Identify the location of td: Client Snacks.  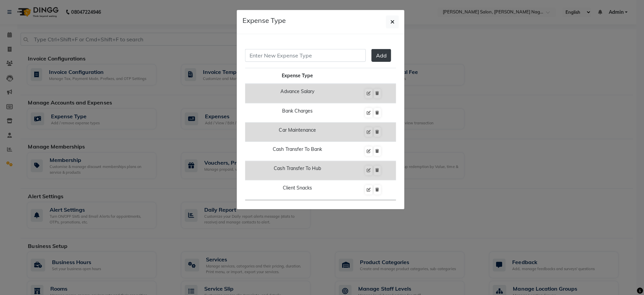
(299, 189).